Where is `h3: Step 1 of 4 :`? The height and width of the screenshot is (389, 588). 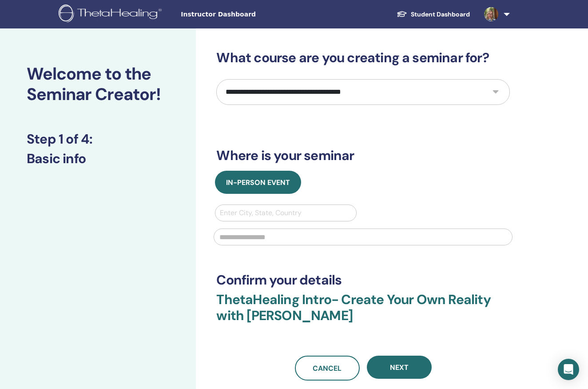
h3: Step 1 of 4 : is located at coordinates (98, 139).